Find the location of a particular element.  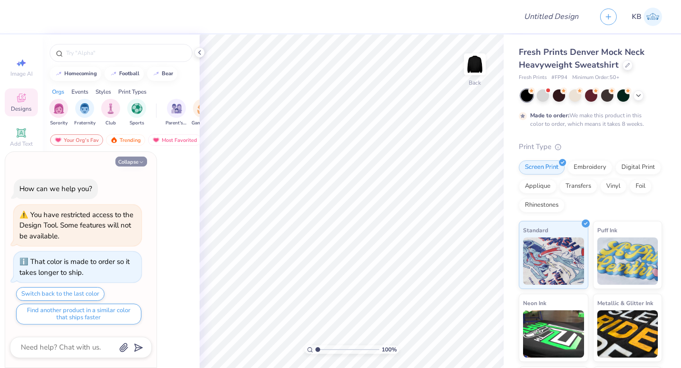

img: Sports Image is located at coordinates (137, 108).